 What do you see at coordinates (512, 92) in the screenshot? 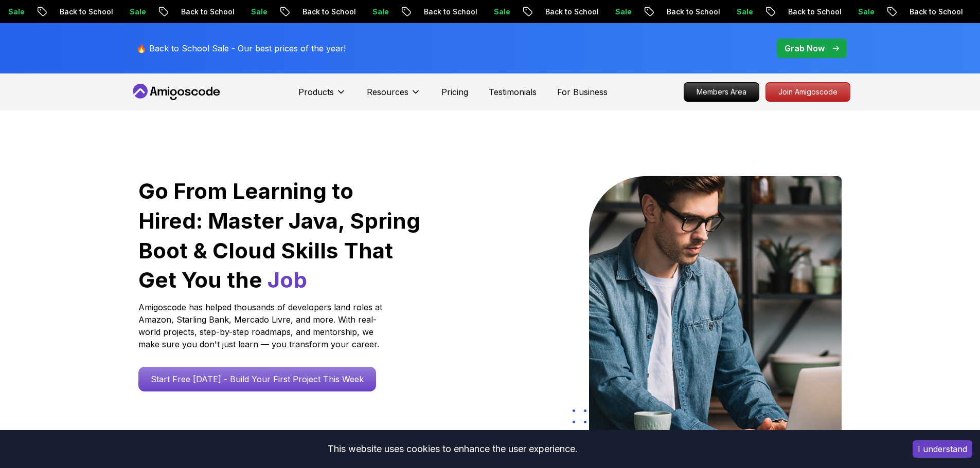
I see `p: Testimonials` at bounding box center [512, 92].